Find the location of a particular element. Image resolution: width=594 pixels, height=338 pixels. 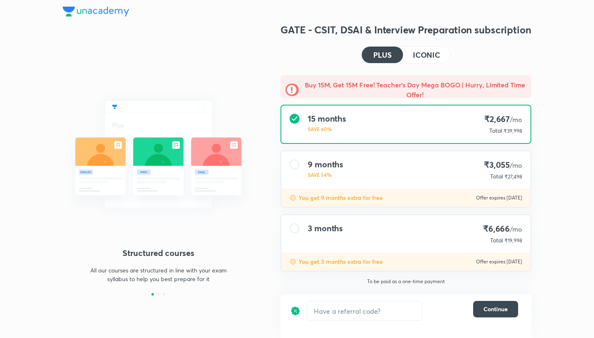

h5: Buy 15M, Get 15M Free! Teacher’s Day Mega BOGO | Hurry, Limited Time Offer! is located at coordinates (415, 90).